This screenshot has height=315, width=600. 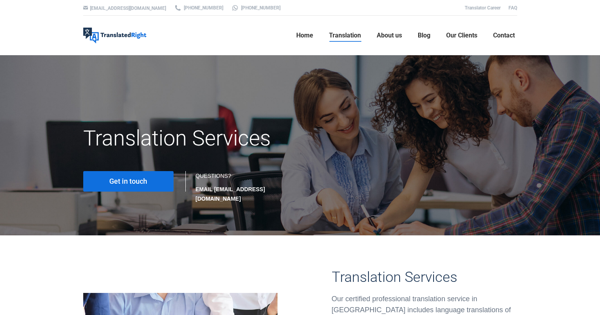 I want to click on span: Blog, so click(x=424, y=35).